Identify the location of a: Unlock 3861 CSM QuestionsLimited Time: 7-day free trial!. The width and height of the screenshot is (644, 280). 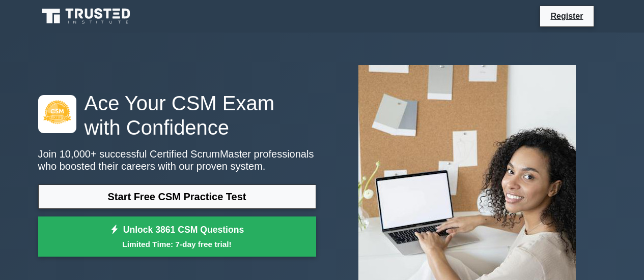
(177, 237).